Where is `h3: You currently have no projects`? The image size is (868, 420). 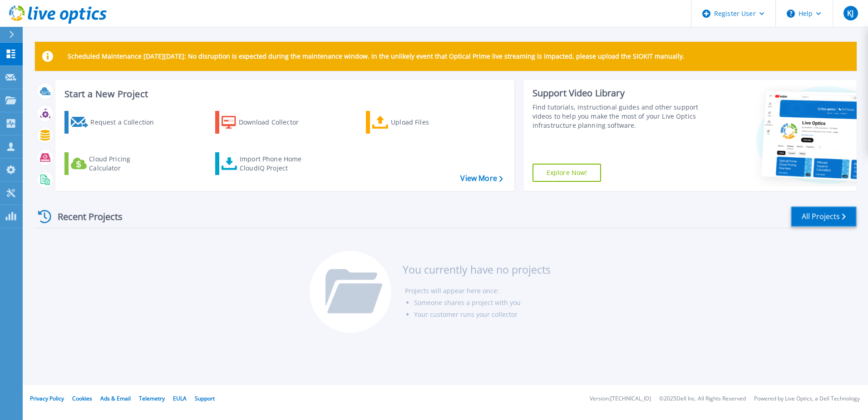
h3: You currently have no projects is located at coordinates (477, 270).